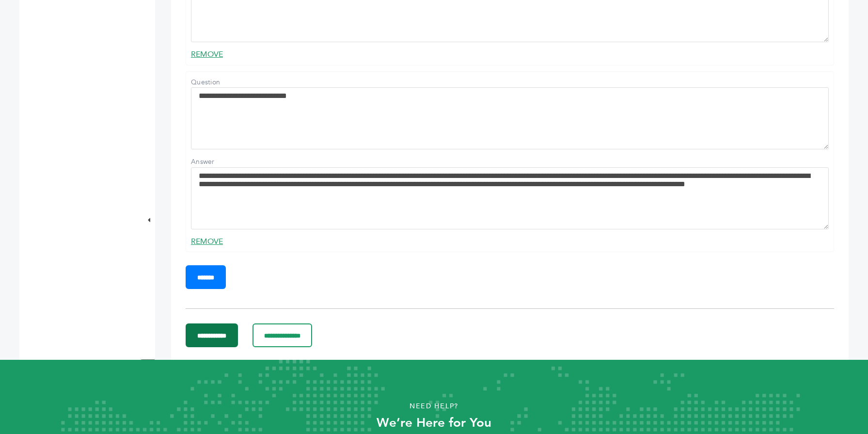  Describe the element at coordinates (434, 423) in the screenshot. I see `strong: We’re Here for You` at that location.